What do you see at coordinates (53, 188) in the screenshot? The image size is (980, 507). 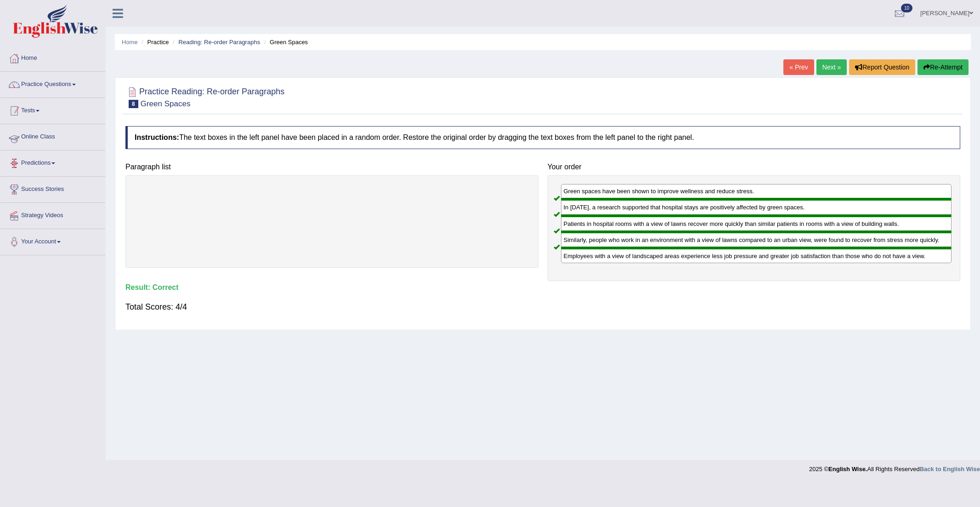 I see `a: Success Stories` at bounding box center [53, 188].